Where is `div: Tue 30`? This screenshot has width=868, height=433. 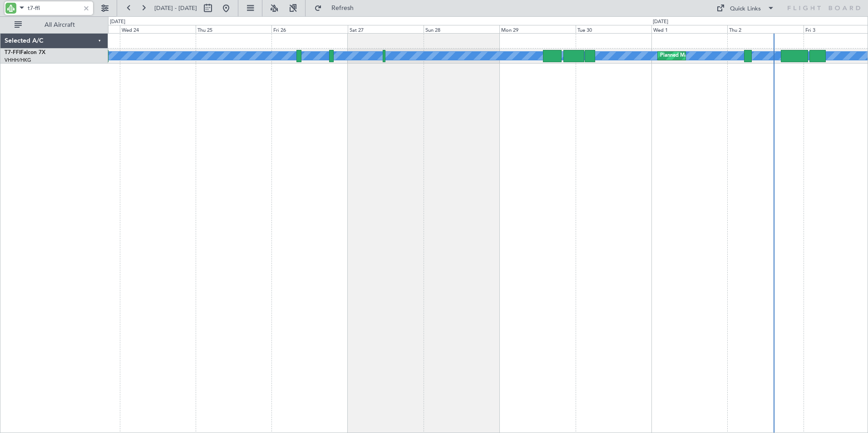
div: Tue 30 is located at coordinates (613, 29).